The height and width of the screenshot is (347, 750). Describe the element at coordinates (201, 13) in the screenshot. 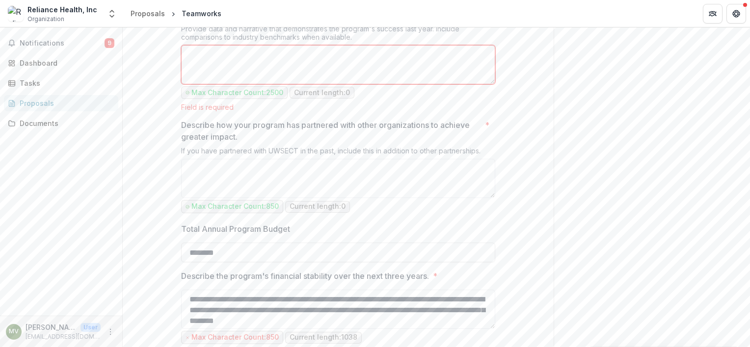

I see `div: Teamworks` at that location.